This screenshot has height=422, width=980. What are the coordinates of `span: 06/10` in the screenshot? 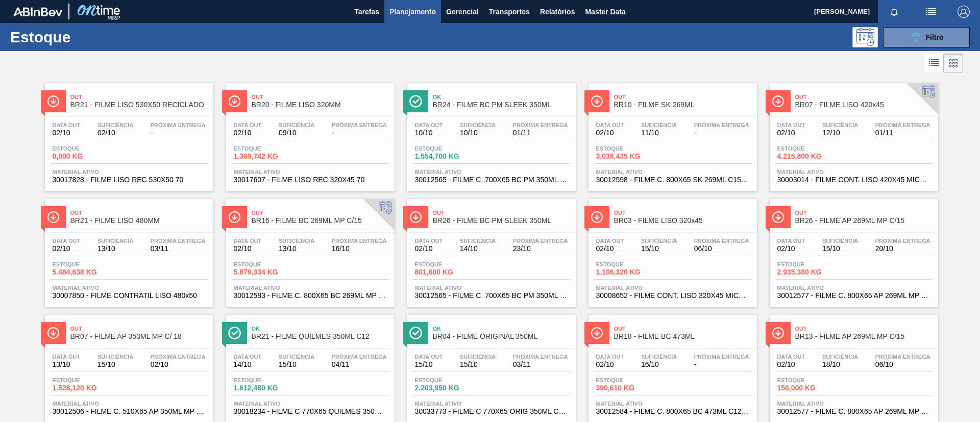 It's located at (722, 249).